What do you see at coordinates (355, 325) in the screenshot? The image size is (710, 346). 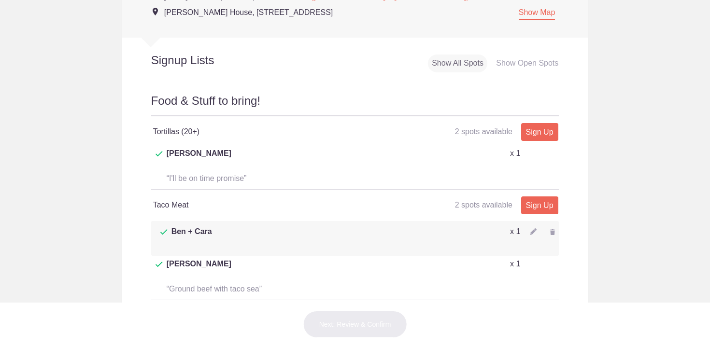 I see `button: Next: Review & Confirm` at bounding box center [355, 325].